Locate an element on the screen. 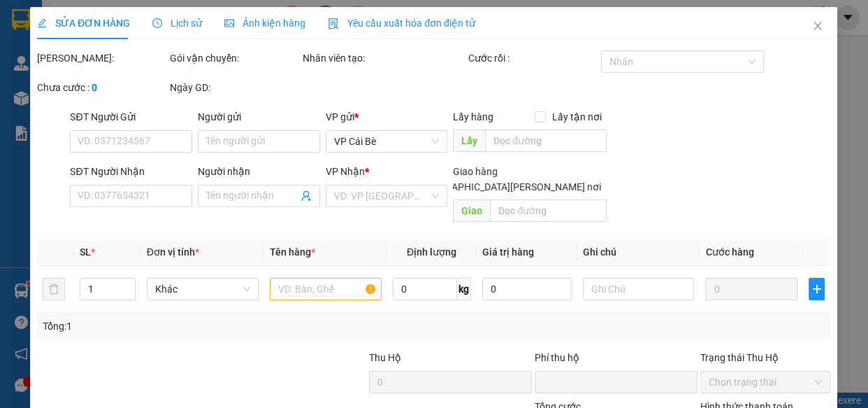 This screenshot has height=408, width=868. span: Cước hàng is located at coordinates (729, 252).